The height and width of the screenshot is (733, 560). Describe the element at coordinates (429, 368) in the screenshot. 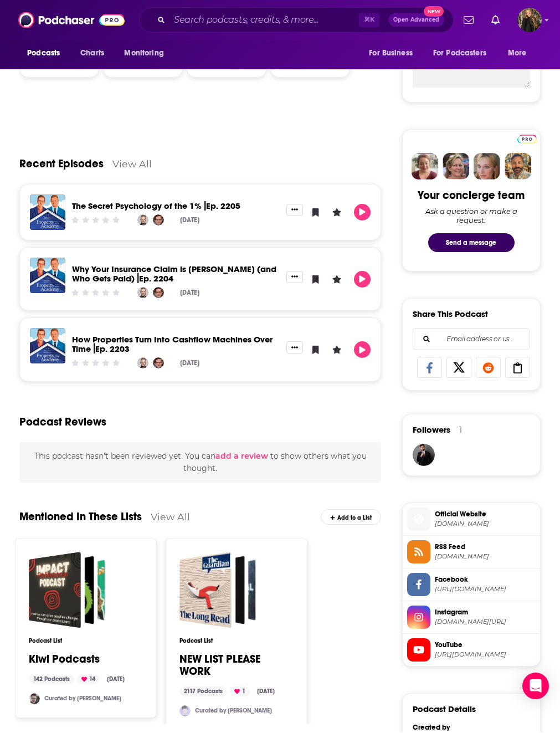

I see `a: Share on Facebook` at that location.